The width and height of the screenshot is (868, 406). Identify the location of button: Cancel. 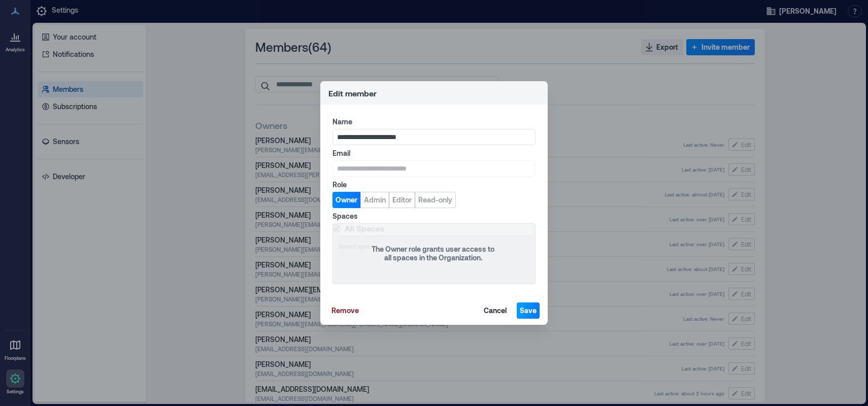
(495, 311).